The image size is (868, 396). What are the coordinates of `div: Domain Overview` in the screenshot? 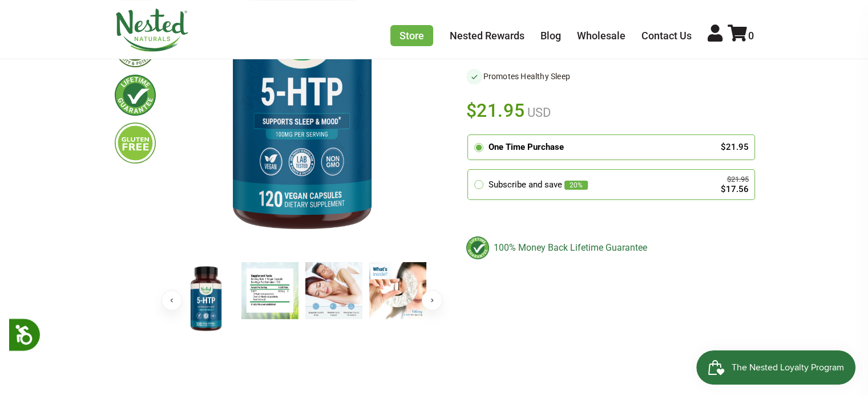 It's located at (73, 71).